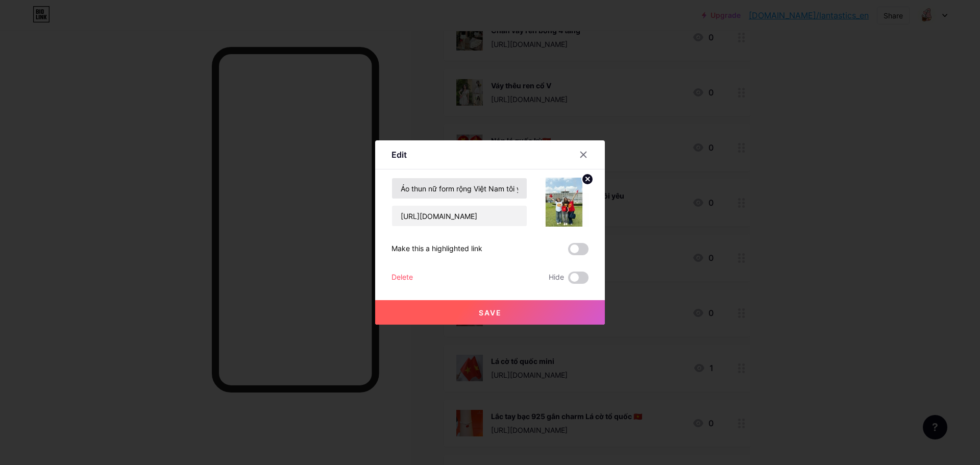 This screenshot has height=465, width=980. What do you see at coordinates (399, 155) in the screenshot?
I see `div: Edit` at bounding box center [399, 155].